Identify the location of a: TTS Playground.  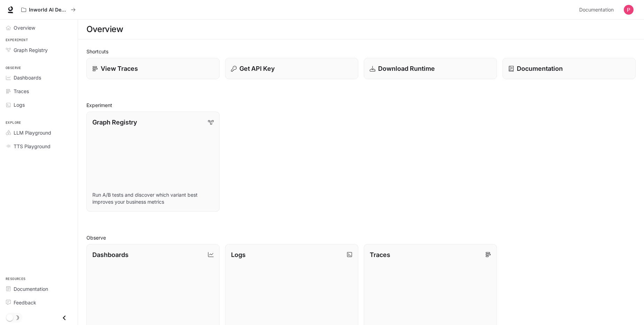
(39, 147).